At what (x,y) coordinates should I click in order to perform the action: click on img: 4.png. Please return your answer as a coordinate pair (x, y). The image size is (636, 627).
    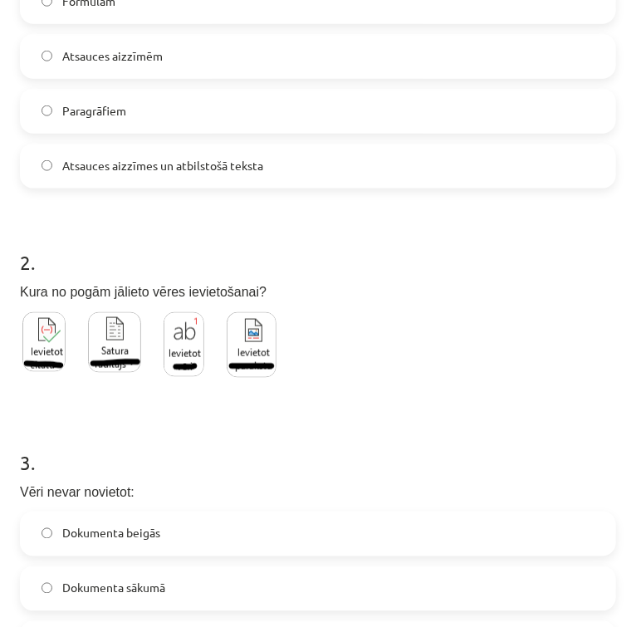
    Looking at the image, I should click on (115, 342).